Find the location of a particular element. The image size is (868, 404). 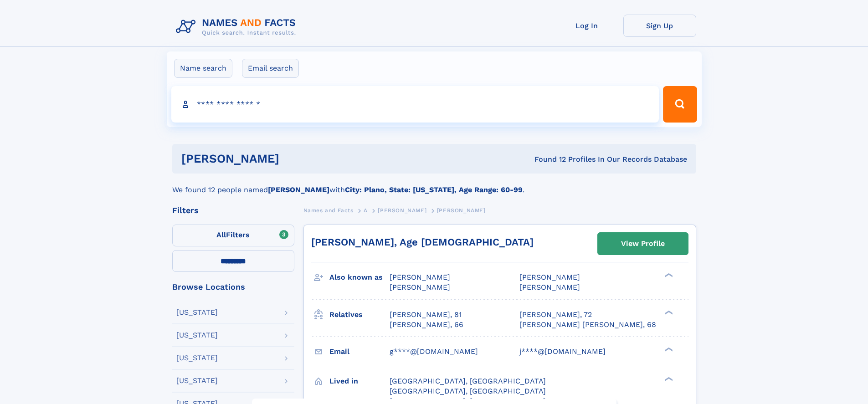

span: All is located at coordinates (221, 234).